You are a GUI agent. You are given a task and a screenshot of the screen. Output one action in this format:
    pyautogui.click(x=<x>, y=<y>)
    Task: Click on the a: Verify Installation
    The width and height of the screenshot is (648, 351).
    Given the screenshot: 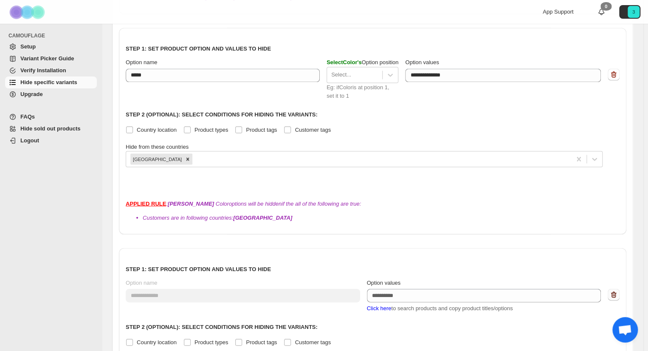 What is the action you would take?
    pyautogui.click(x=51, y=70)
    